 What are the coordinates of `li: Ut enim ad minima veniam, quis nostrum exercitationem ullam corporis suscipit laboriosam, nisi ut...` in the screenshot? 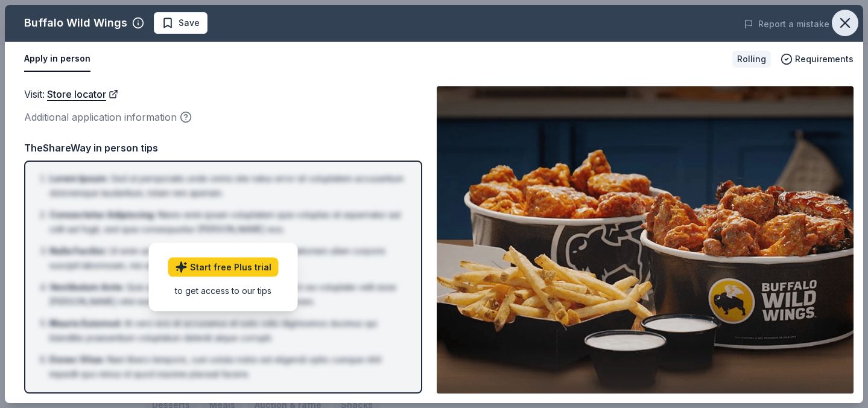 It's located at (227, 258).